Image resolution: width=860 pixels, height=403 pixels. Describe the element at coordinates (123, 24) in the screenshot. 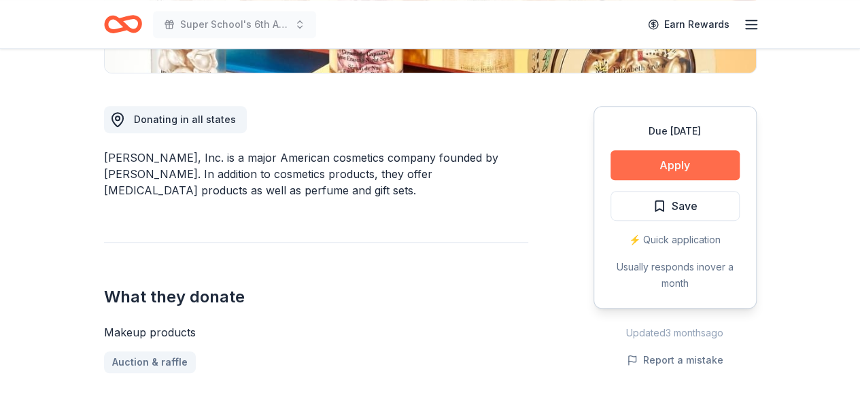

I see `a: Home` at that location.